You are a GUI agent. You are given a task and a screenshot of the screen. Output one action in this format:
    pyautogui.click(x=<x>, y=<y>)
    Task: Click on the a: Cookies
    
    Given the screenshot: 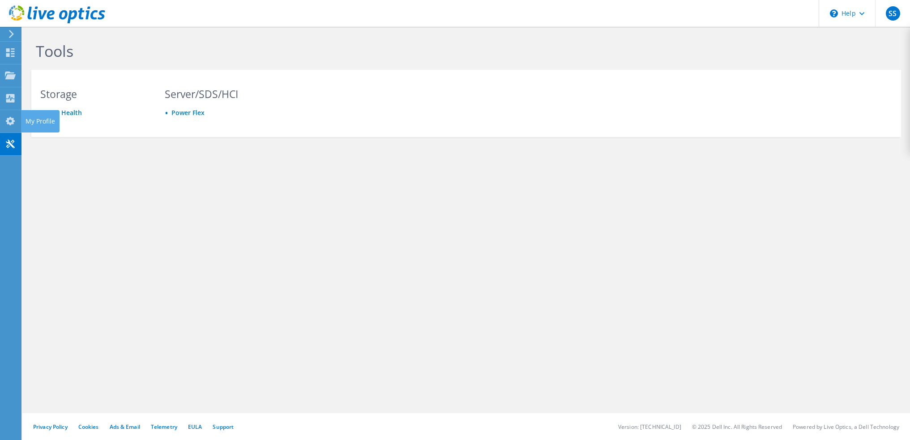 What is the action you would take?
    pyautogui.click(x=89, y=427)
    